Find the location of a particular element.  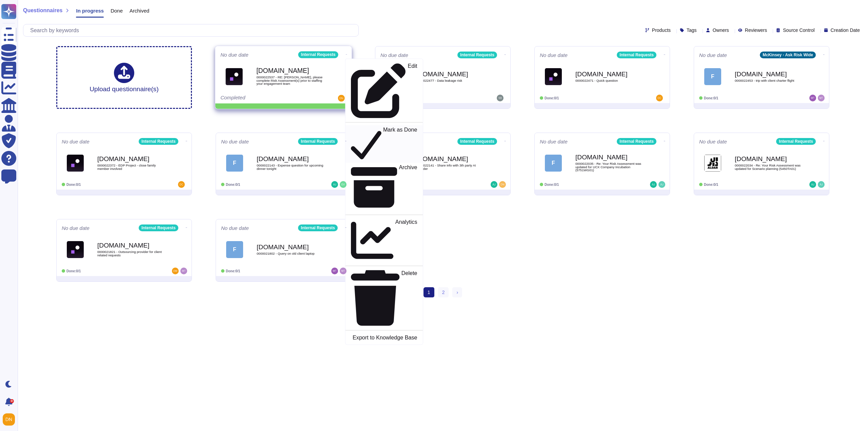

span: 0000022453 - trip with client charter flight is located at coordinates (768, 81).